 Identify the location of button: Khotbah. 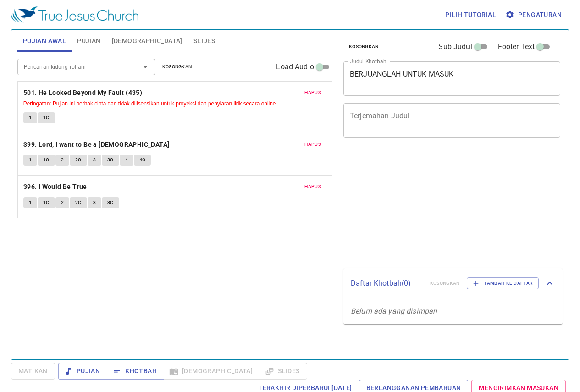
(135, 371).